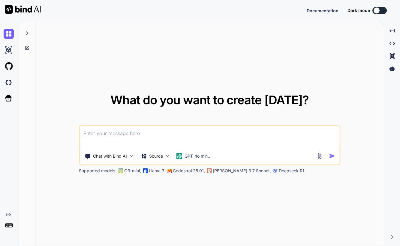  Describe the element at coordinates (332, 156) in the screenshot. I see `img: icon` at that location.